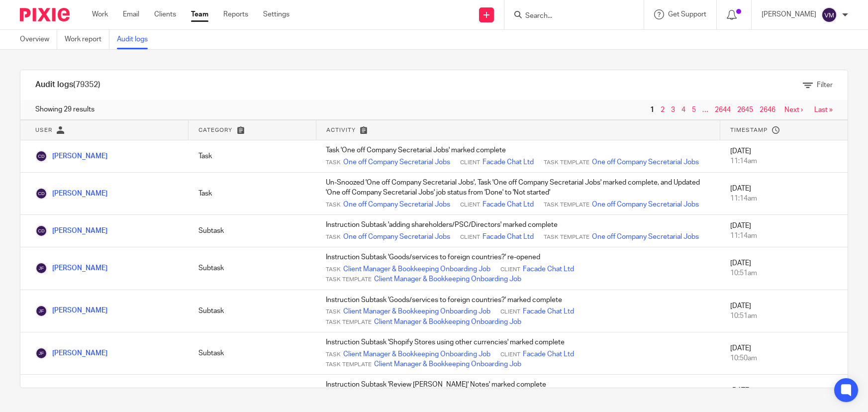 The height and width of the screenshot is (412, 868). I want to click on span: 1, so click(652, 110).